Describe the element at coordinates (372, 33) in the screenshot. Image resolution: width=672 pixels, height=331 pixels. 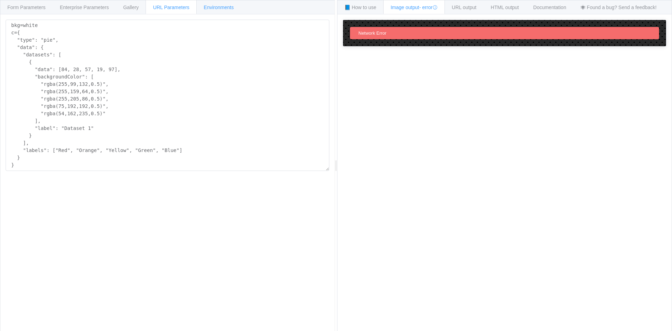
I see `span: Network Error` at that location.